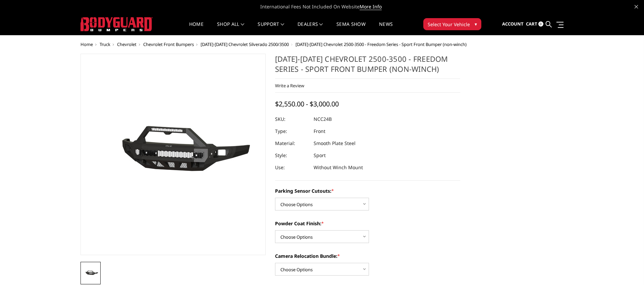 This screenshot has width=644, height=285. I want to click on img: 2024-2025 Chevrolet 2500-3500 - Freedom Series - Sport Front Bumper (non-winch), so click(90, 273).